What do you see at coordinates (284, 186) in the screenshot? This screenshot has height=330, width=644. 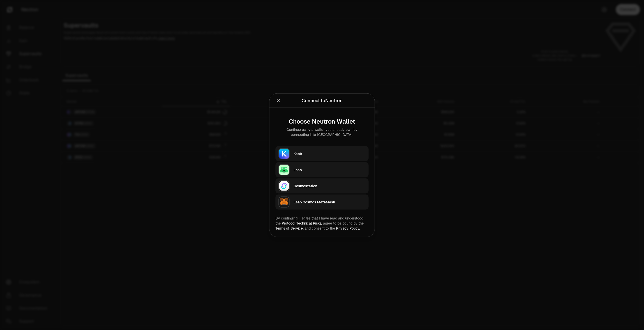 I see `img: Cosmostation` at bounding box center [284, 186].